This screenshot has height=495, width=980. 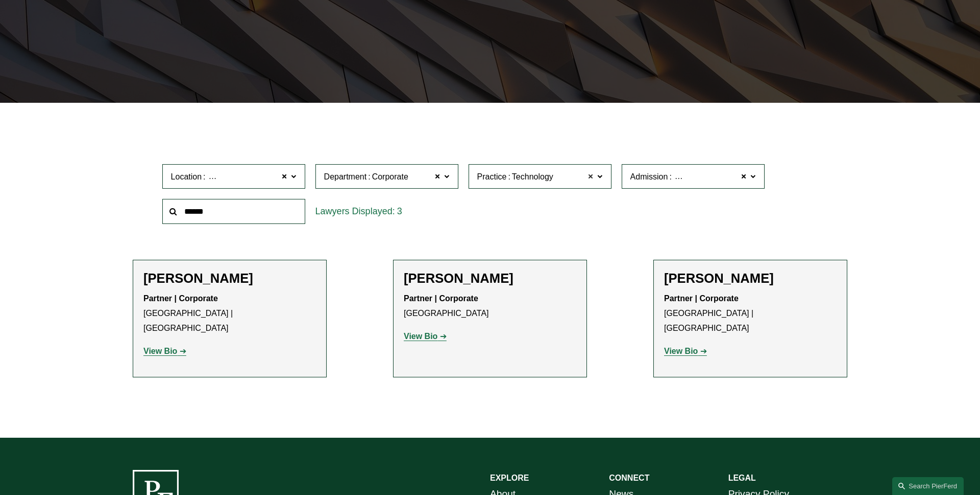 I want to click on strong: CONNECT, so click(x=629, y=477).